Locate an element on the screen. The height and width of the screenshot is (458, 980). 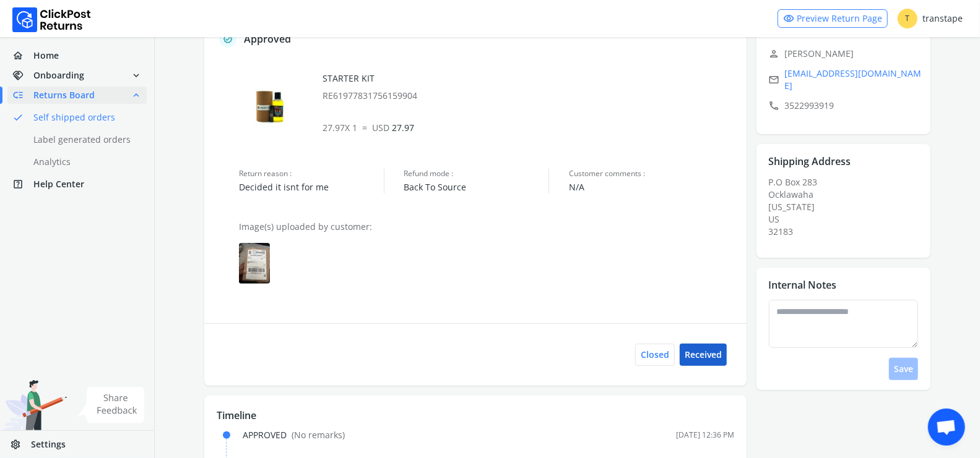
span: Decided it isnt for me is located at coordinates (311, 187).